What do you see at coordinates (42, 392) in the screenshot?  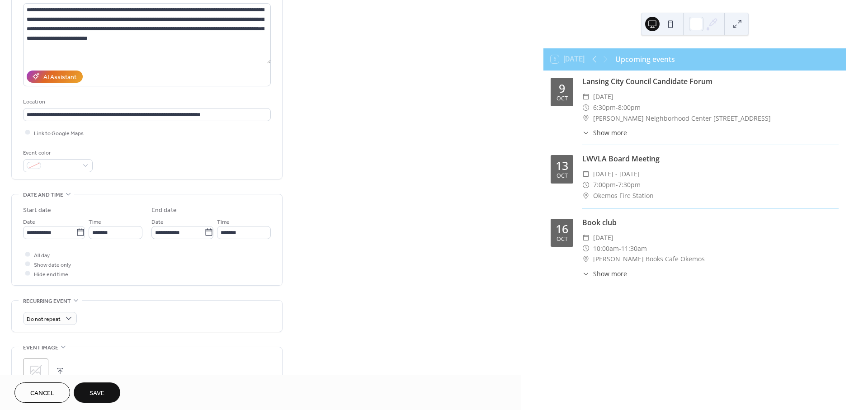 I see `button: Cancel` at bounding box center [42, 392].